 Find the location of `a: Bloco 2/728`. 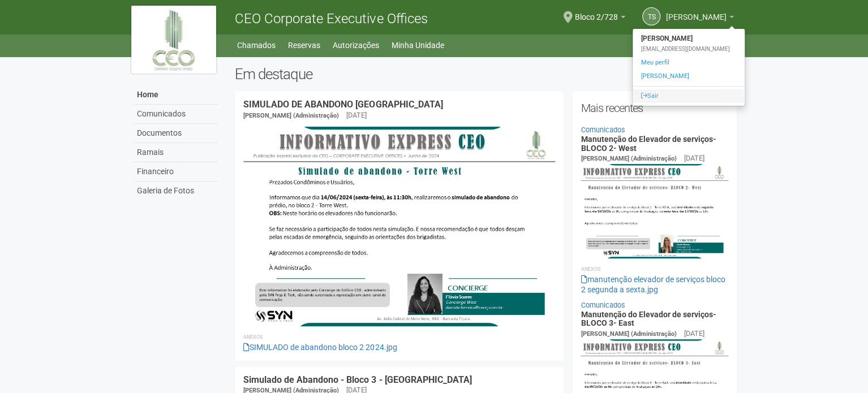

a: Bloco 2/728 is located at coordinates (600, 19).